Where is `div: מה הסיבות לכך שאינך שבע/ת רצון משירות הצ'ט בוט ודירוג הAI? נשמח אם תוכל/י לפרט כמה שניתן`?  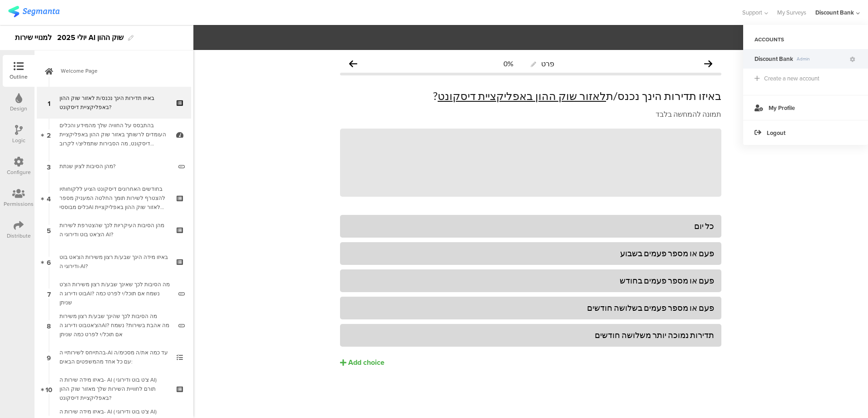
div: מה הסיבות לכך שאינך שבע/ת רצון משירות הצ'ט בוט ודירוג הAI? נשמח אם תוכל/י לפרט כמה שניתן is located at coordinates (115, 294).